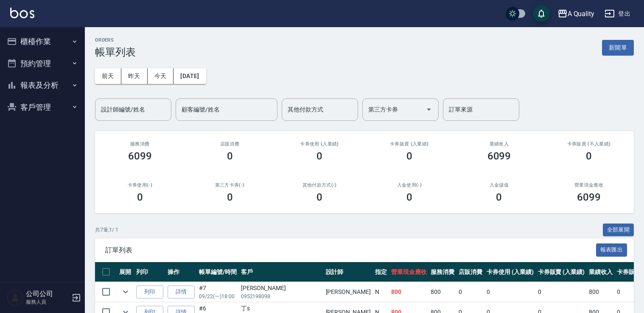  I want to click on td: #7, so click(218, 291).